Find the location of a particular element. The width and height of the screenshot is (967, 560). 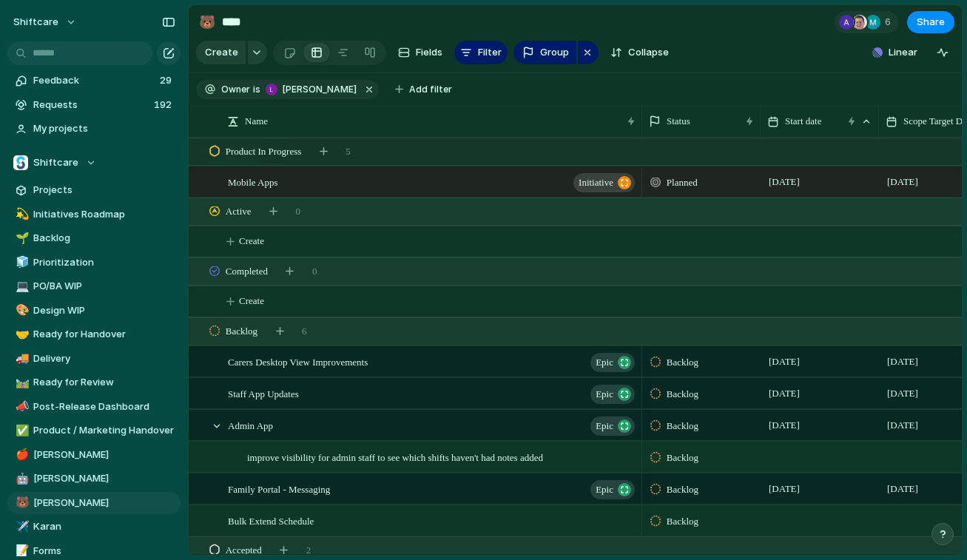

div: 🧊Prioritization is located at coordinates (94, 262).